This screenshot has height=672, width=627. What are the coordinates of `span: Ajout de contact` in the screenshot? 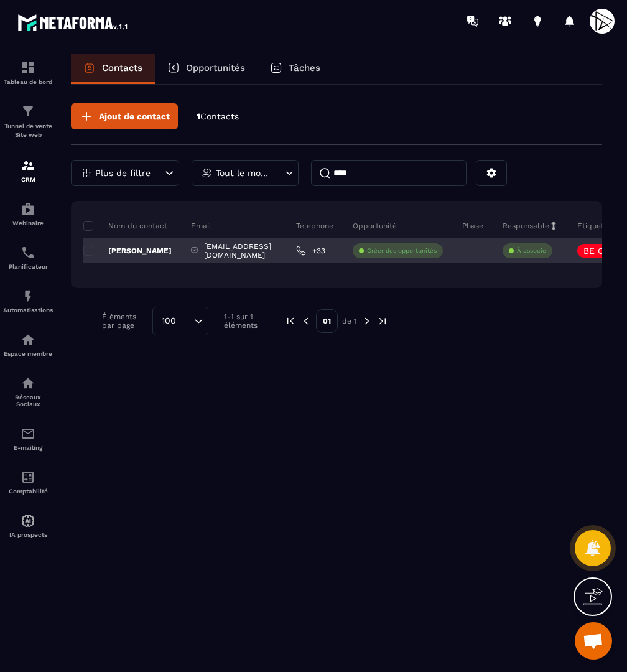 It's located at (135, 116).